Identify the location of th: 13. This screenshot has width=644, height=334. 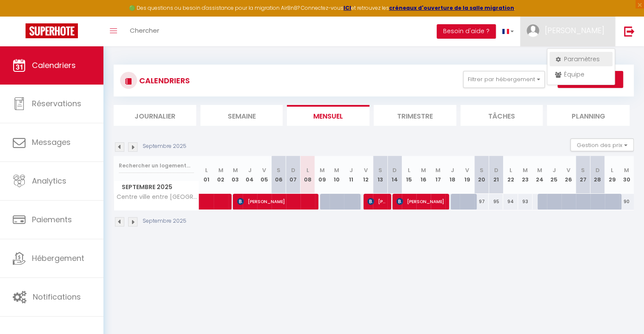
(380, 175).